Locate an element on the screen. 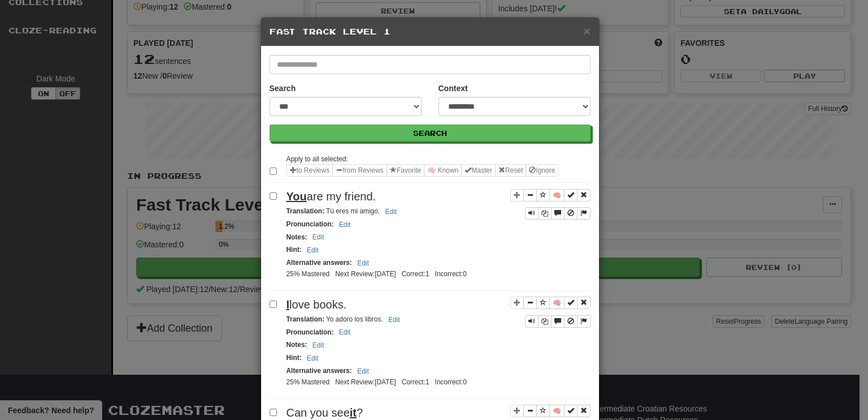 The image size is (868, 420). u: I is located at coordinates (288, 304).